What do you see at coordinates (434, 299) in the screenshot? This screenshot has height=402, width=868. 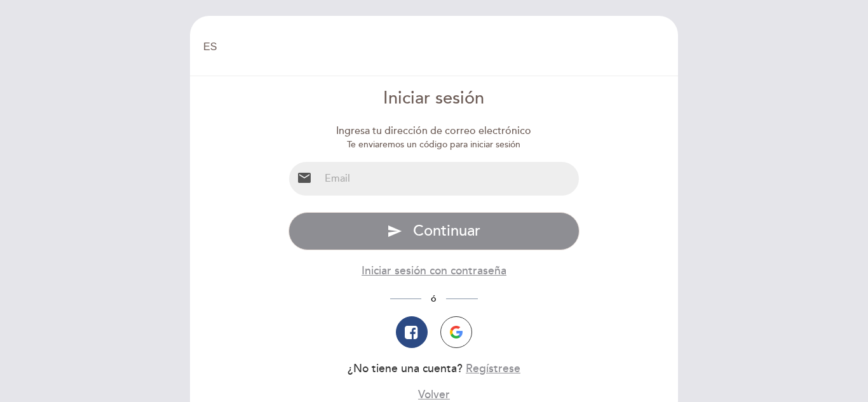 I see `span: ó` at bounding box center [434, 299].